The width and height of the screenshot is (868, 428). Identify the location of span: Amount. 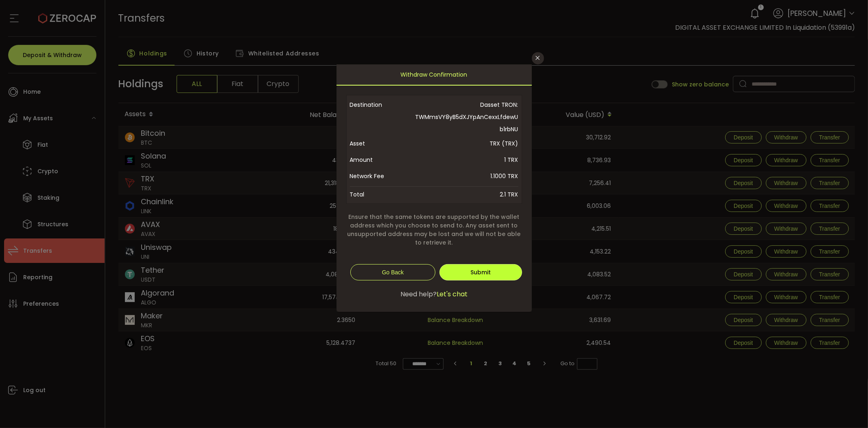
(383, 160).